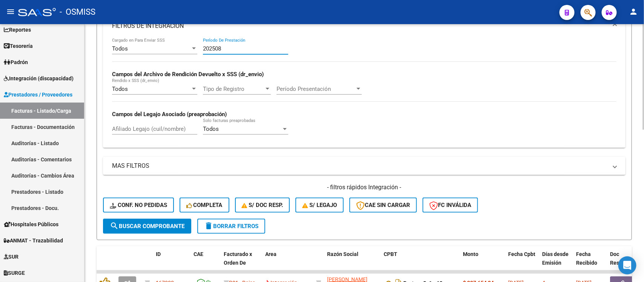 The image size is (644, 282). Describe the element at coordinates (316, 89) in the screenshot. I see `span: Período Presentación` at that location.